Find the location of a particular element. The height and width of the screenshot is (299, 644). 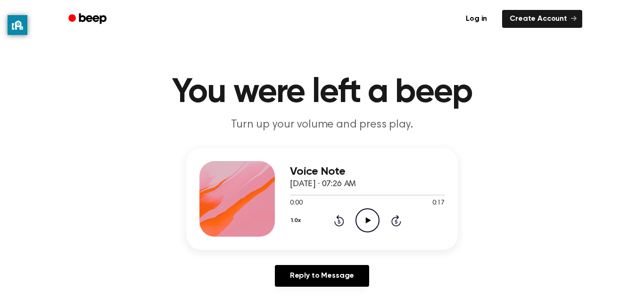

a: Beep is located at coordinates (88, 19).